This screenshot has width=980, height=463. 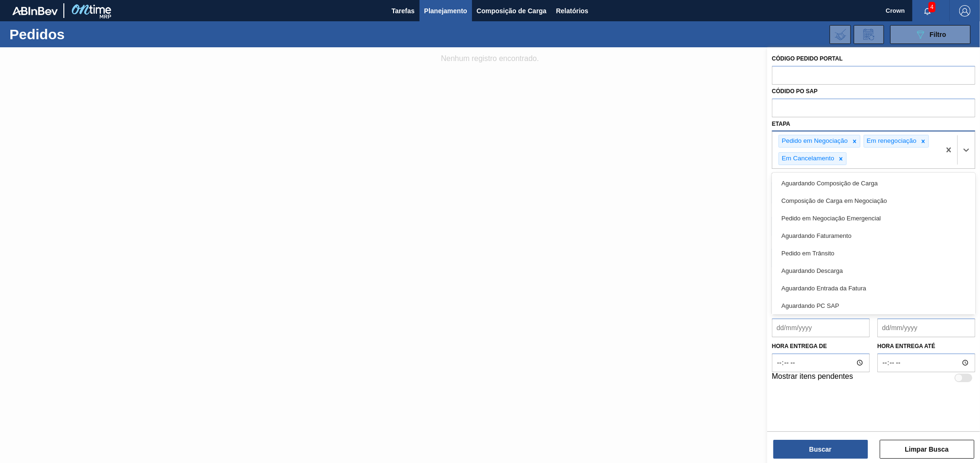 I want to click on label: Códido PO SAP, so click(x=795, y=91).